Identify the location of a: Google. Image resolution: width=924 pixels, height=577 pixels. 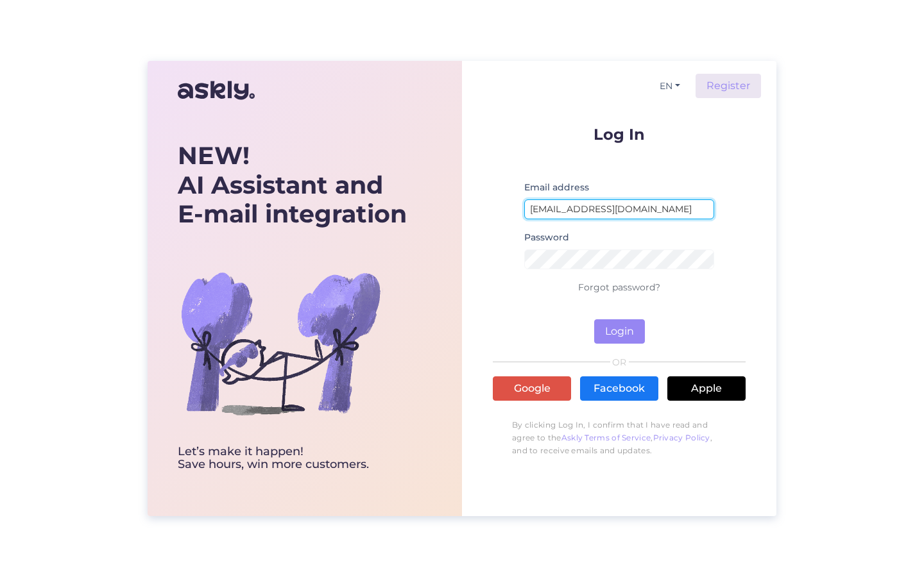
(532, 389).